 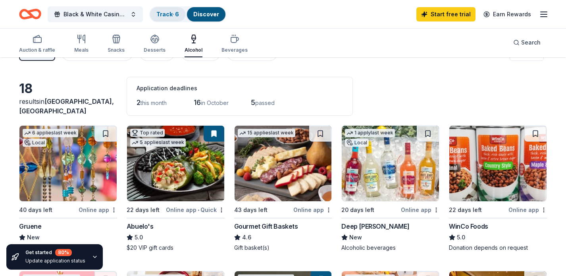 I want to click on a: Discover, so click(x=206, y=14).